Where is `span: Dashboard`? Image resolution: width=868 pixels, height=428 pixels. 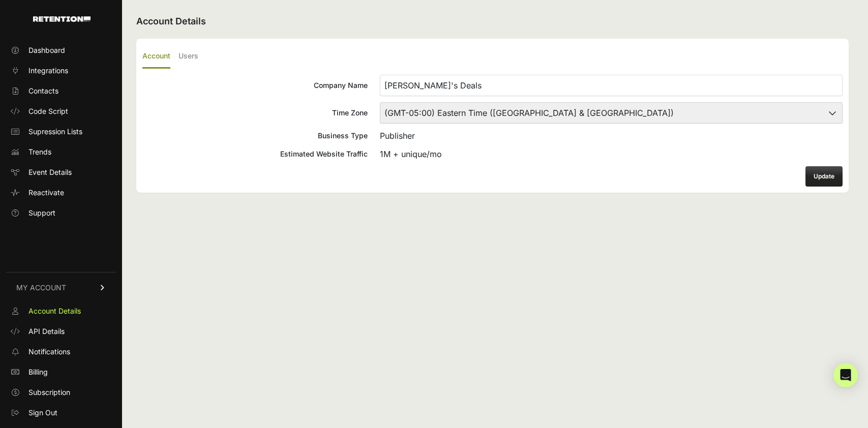 span: Dashboard is located at coordinates (47, 51).